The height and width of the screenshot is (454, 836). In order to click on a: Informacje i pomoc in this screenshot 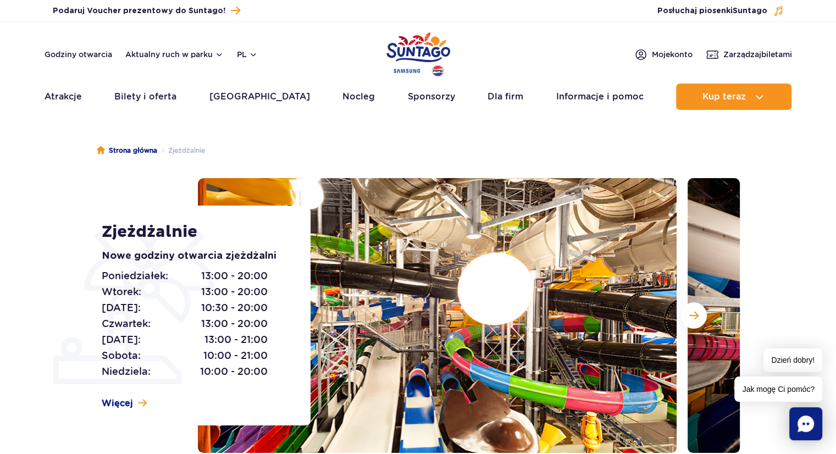, I will do `click(599, 97)`.